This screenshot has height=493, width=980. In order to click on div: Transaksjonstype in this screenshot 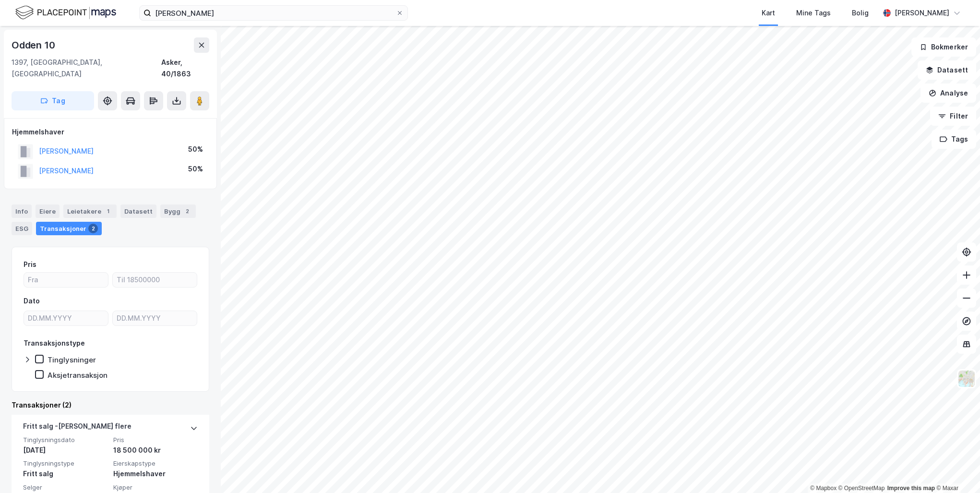, I will do `click(54, 344)`.